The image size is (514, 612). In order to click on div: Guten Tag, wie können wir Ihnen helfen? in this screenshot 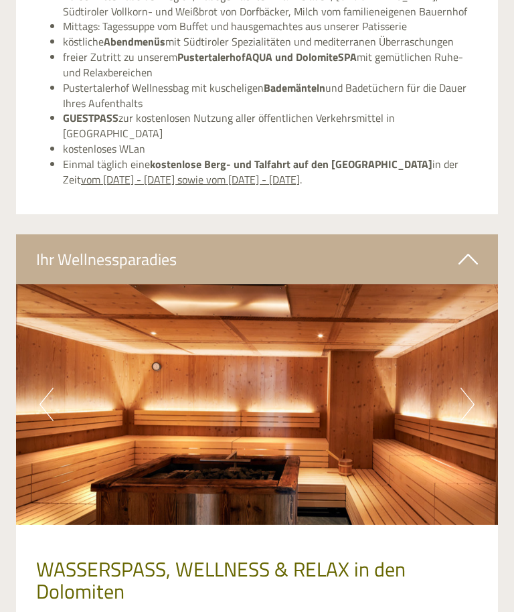, I will do `click(112, 56)`.